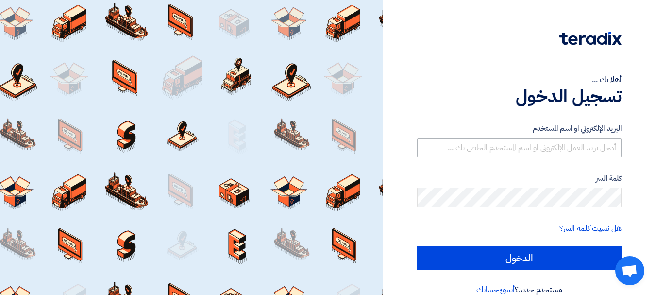 This screenshot has width=656, height=295. Describe the element at coordinates (630, 271) in the screenshot. I see `a: فتح المحادثة` at that location.